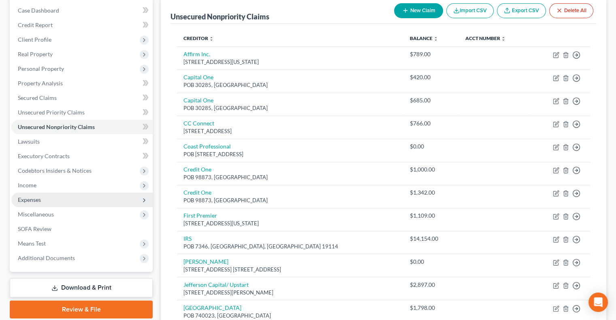  Describe the element at coordinates (34, 39) in the screenshot. I see `span: Client Profile` at that location.